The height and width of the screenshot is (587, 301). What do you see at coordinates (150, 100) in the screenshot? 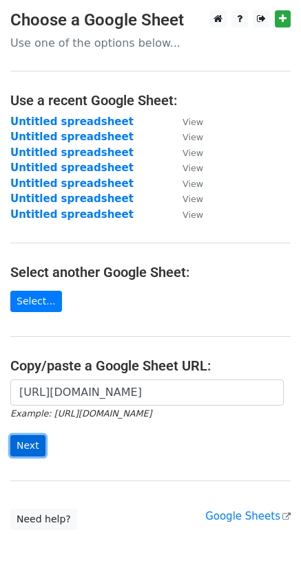
I see `h4: Use a recent Google Sheet:` at bounding box center [150, 100].